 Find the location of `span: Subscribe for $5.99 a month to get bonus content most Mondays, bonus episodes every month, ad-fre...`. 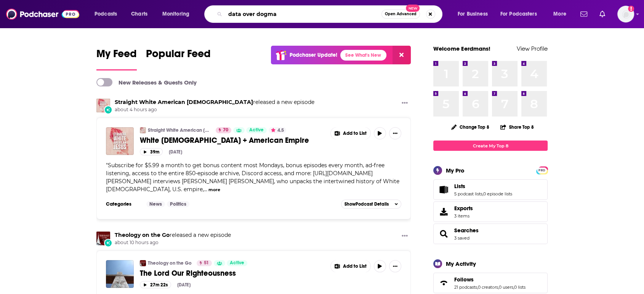

span: Subscribe for $5.99 a month to get bonus content most Mondays, bonus episodes every month, ad-fre... is located at coordinates (252, 177).